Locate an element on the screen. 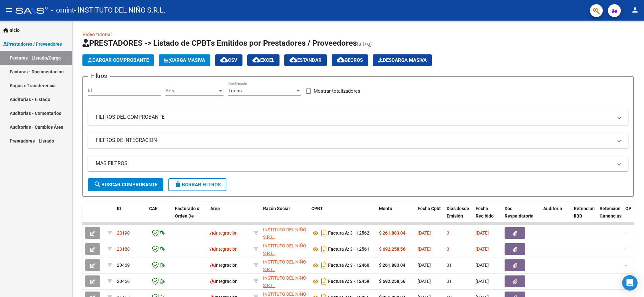 This screenshot has height=297, width=644. span: Carga Masiva is located at coordinates (185, 60).